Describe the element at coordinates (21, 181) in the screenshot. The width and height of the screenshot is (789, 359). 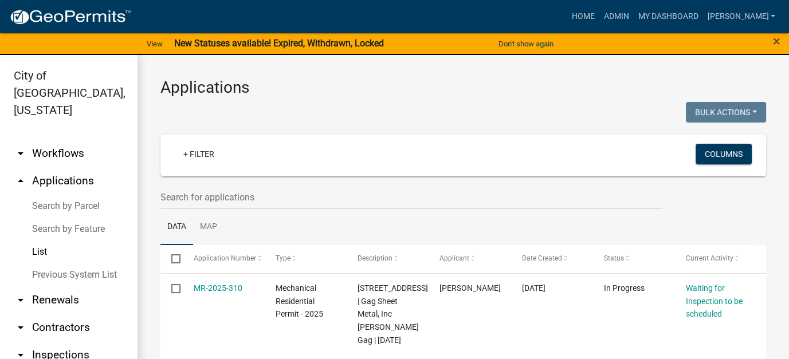
I see `i: arrow_drop_up` at that location.